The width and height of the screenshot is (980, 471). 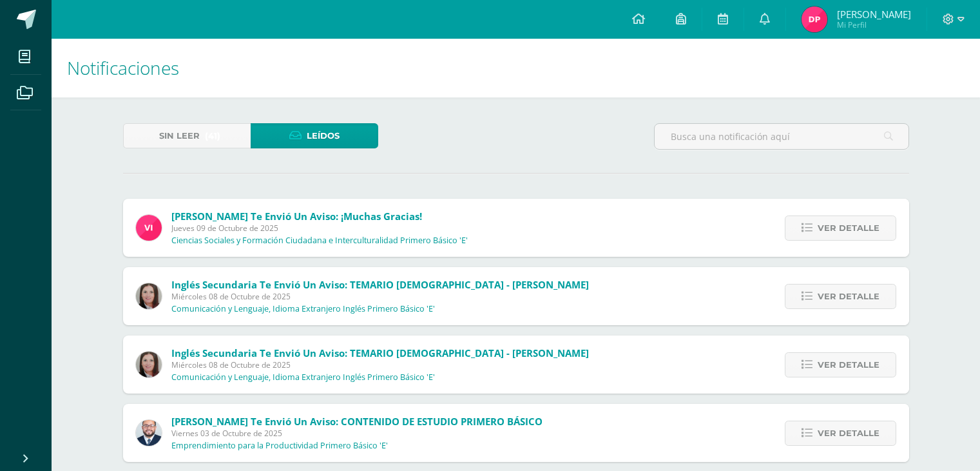 What do you see at coordinates (280, 445) in the screenshot?
I see `p: Emprendimiento para la Productividad Primero Básico 'E'` at bounding box center [280, 445].